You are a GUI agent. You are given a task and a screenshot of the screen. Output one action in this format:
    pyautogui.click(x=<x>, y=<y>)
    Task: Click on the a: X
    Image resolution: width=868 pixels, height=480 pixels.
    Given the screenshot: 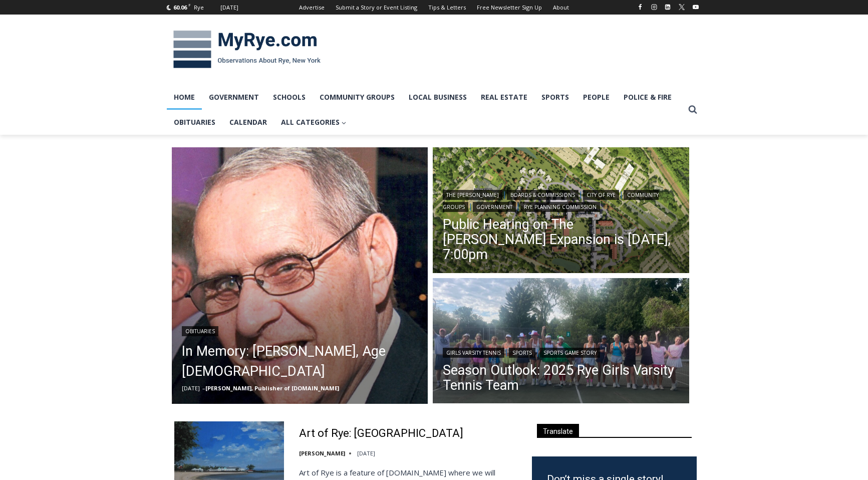 What is the action you would take?
    pyautogui.click(x=682, y=7)
    